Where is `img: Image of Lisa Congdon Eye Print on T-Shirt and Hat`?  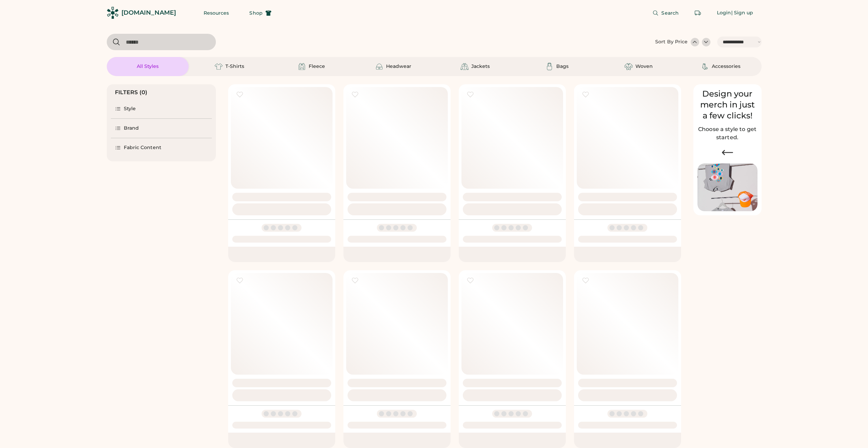 img: Image of Lisa Congdon Eye Print on T-Shirt and Hat is located at coordinates (727, 187).